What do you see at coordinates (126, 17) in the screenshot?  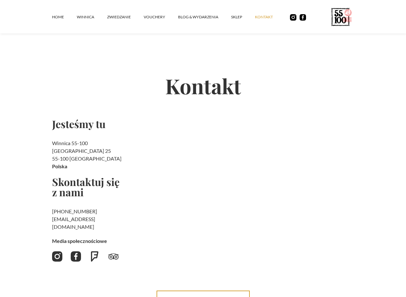 I see `a: ZWIEDZANIE` at bounding box center [126, 17].